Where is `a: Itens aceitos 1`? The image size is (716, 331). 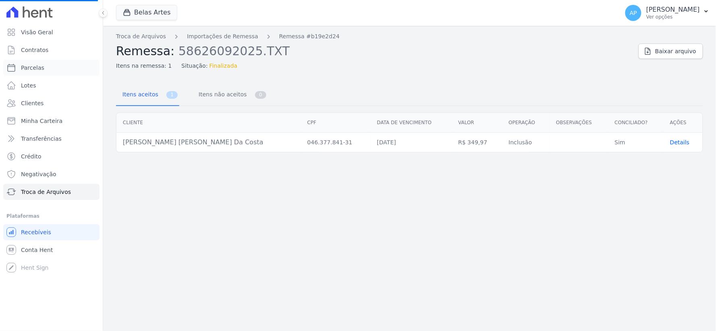
a: Itens aceitos 1 is located at coordinates (148, 95).